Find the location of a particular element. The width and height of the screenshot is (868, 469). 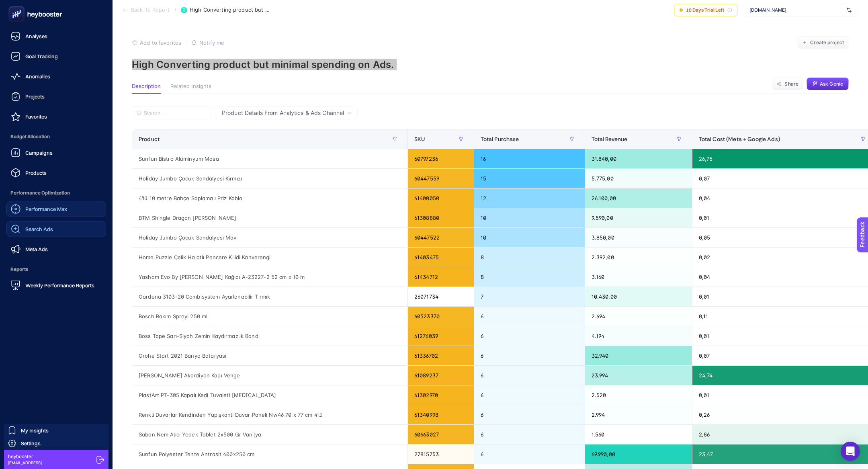

button: Ask Genie is located at coordinates (828, 84).